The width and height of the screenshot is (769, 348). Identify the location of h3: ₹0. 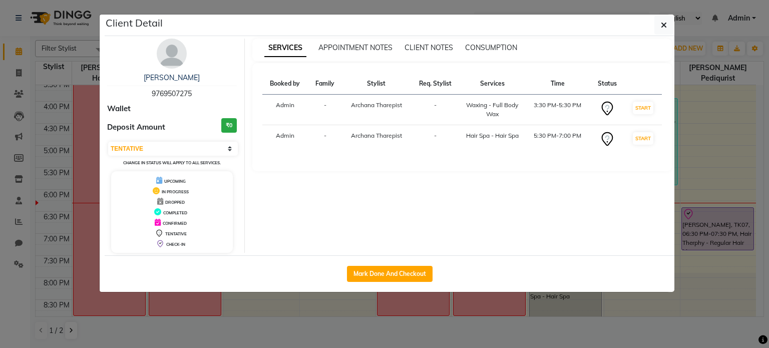
(229, 125).